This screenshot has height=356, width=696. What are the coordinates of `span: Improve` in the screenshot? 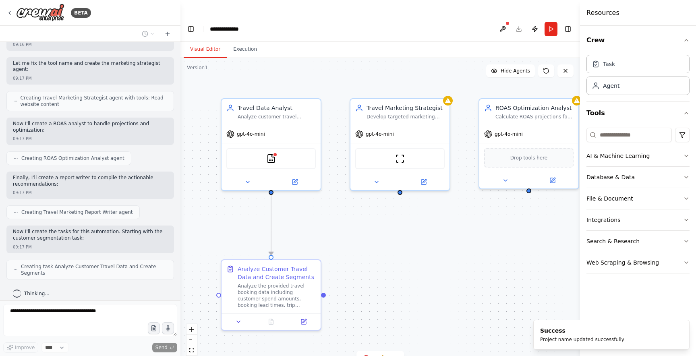 It's located at (25, 348).